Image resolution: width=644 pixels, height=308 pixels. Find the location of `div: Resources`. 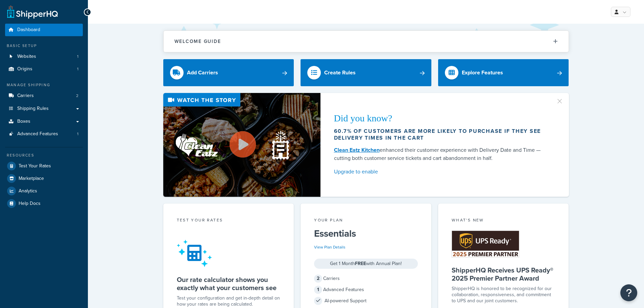

div: Resources is located at coordinates (44, 155).